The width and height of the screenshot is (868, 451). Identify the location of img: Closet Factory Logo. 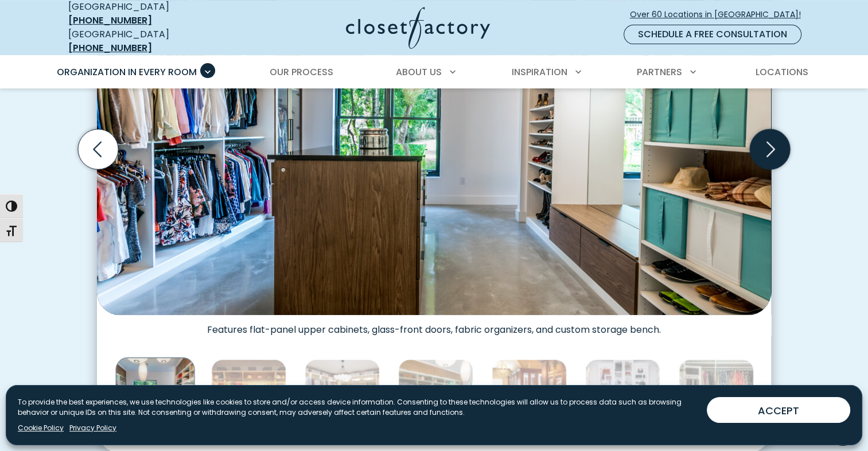
(417, 28).